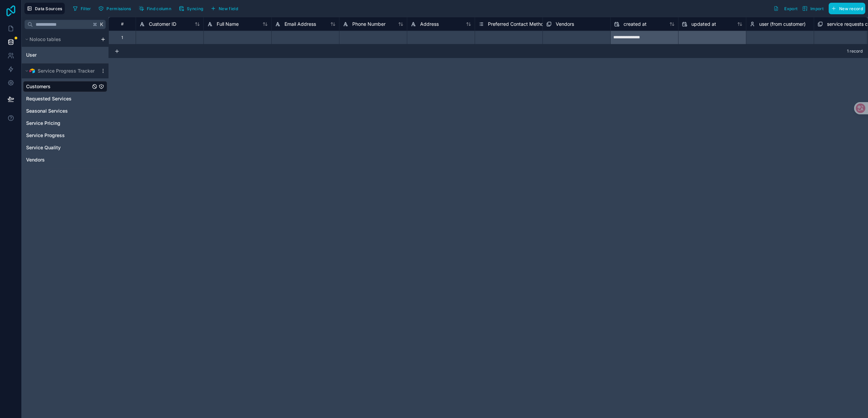  Describe the element at coordinates (851, 9) in the screenshot. I see `span: New record` at that location.